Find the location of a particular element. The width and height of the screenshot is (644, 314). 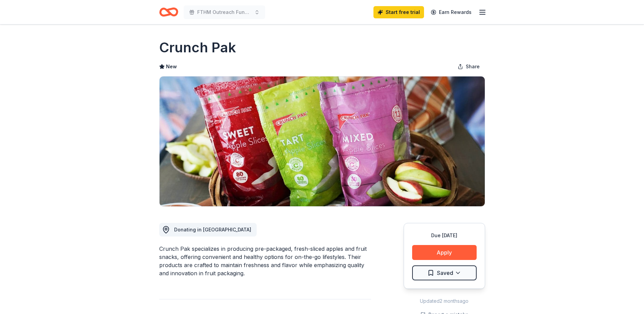

img: Image for Crunch Pak is located at coordinates (322, 141).